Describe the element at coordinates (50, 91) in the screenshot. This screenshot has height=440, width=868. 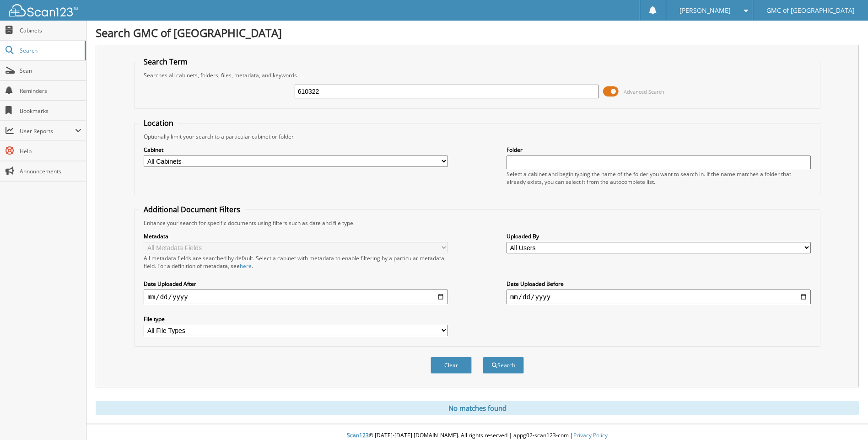
I see `span: Reminders` at that location.